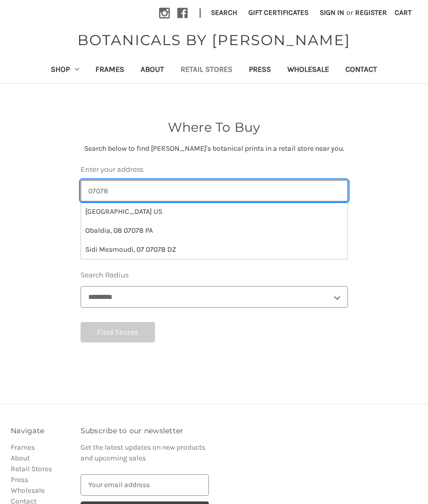 The height and width of the screenshot is (504, 428). I want to click on button: Find Stores, so click(118, 332).